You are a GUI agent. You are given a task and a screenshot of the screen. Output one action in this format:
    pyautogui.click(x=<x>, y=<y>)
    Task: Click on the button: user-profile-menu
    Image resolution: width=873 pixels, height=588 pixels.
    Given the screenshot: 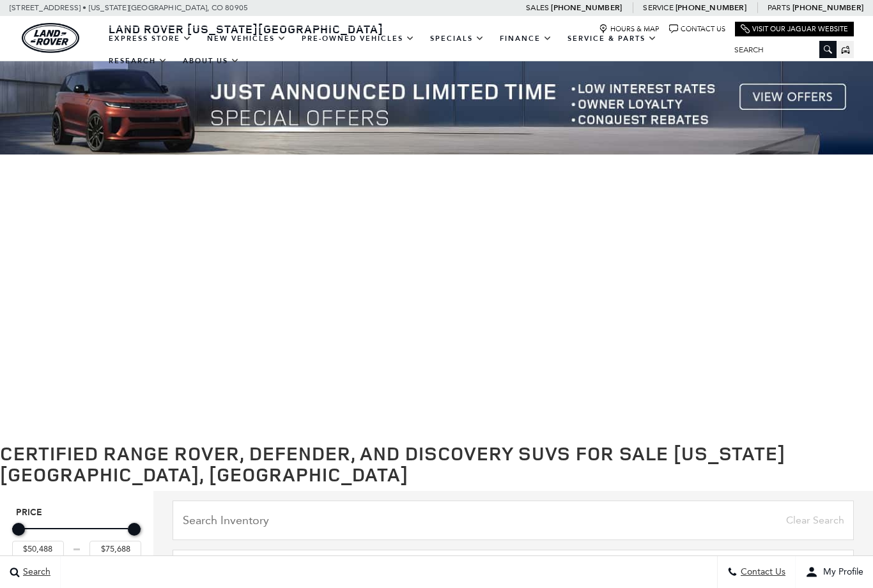 What is the action you would take?
    pyautogui.click(x=834, y=572)
    